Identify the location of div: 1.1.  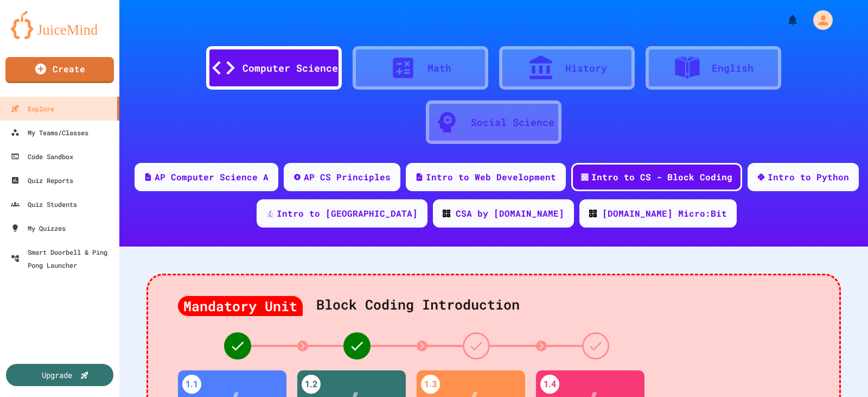
(192, 384).